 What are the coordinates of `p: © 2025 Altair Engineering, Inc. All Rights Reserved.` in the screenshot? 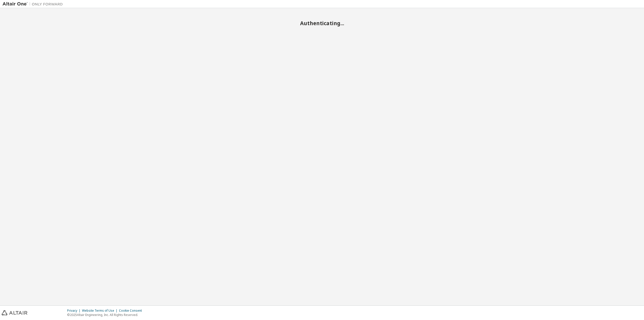 It's located at (106, 315).